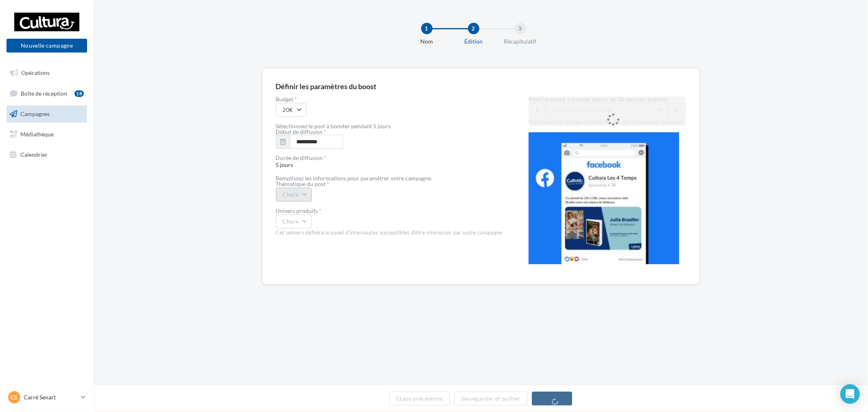 Image resolution: width=868 pixels, height=412 pixels. I want to click on span: 5 jours, so click(389, 162).